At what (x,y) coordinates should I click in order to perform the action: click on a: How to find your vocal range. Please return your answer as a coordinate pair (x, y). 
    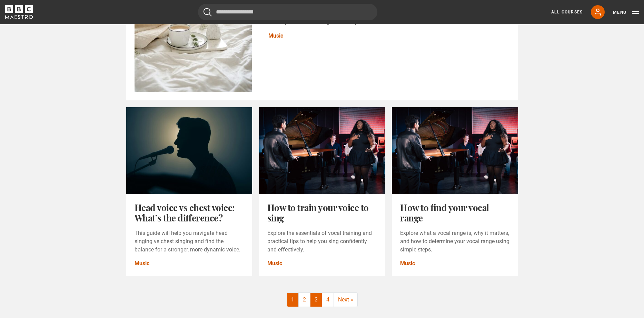
    Looking at the image, I should click on (445, 212).